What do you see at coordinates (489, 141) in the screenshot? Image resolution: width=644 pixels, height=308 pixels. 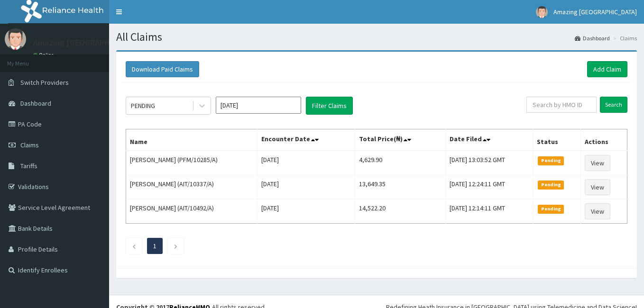 I see `th: Date Filed` at bounding box center [489, 141].